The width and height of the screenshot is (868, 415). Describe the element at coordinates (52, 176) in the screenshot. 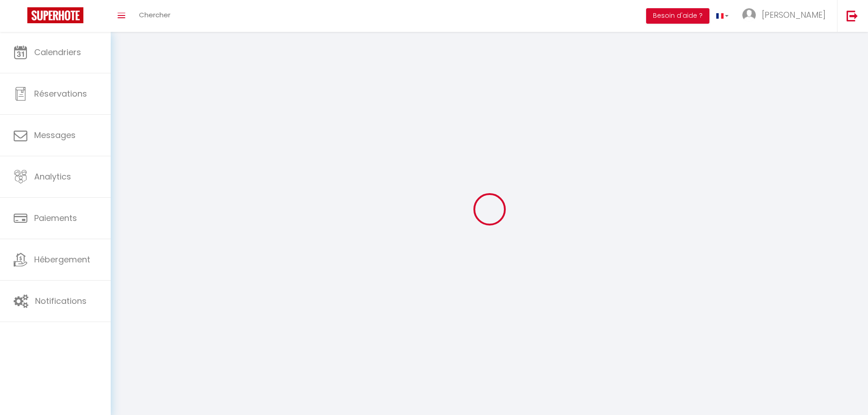

I see `span: Analytics` at that location.